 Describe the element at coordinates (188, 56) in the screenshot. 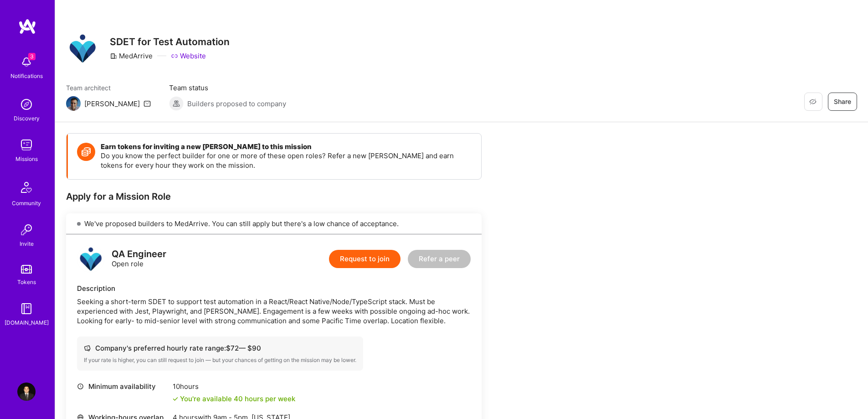

I see `a: Website` at that location.